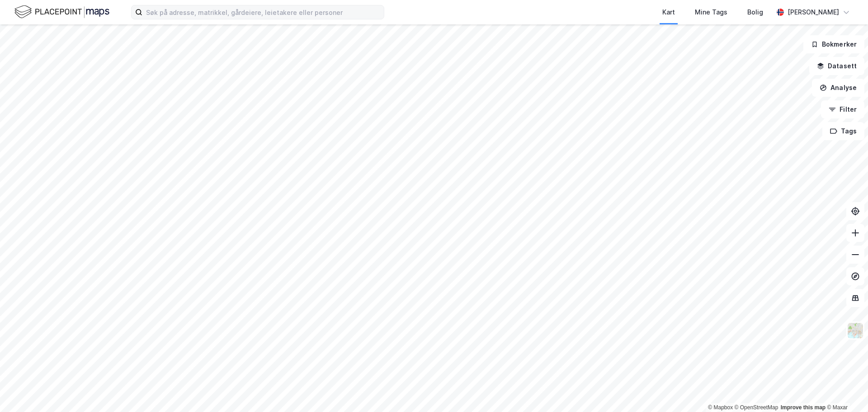  Describe the element at coordinates (711, 12) in the screenshot. I see `div: Mine Tags` at that location.